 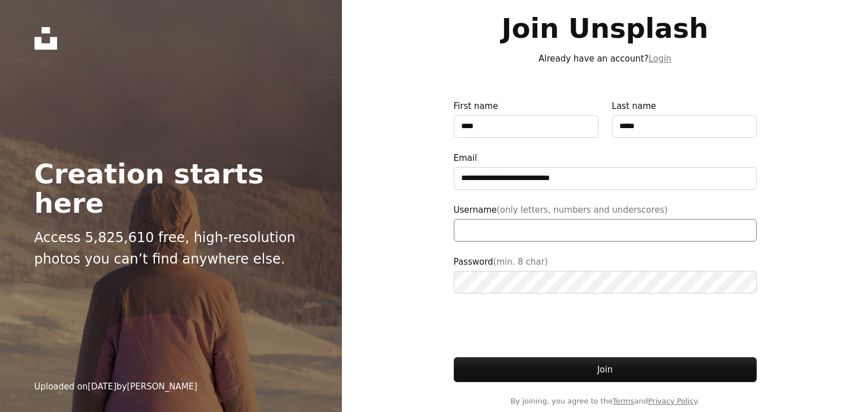 I want to click on a: Privacy Policy, so click(x=672, y=401).